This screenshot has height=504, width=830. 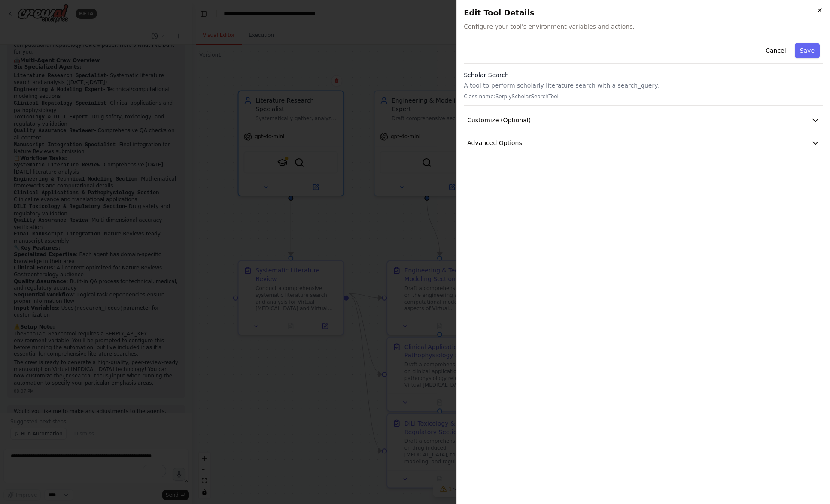 What do you see at coordinates (643, 143) in the screenshot?
I see `button: Advanced Options` at bounding box center [643, 143].